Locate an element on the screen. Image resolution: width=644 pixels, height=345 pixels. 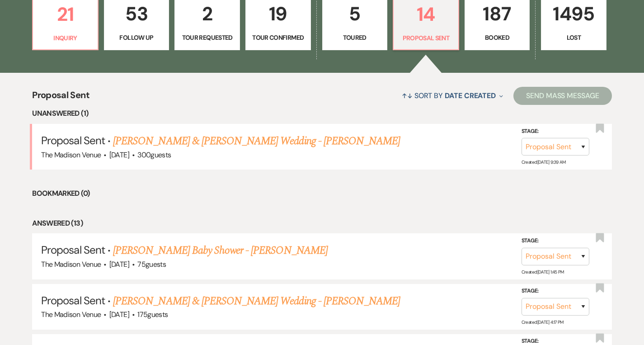
p: Inquiry is located at coordinates (65, 38).